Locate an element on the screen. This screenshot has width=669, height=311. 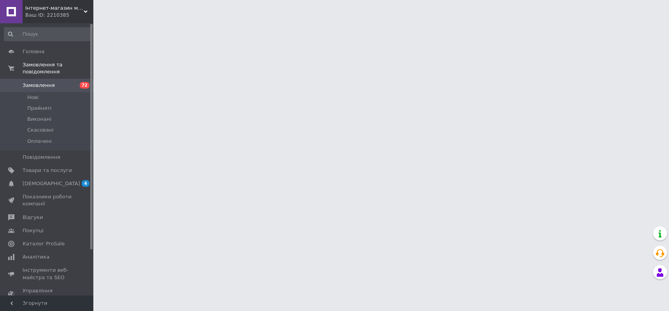
span: Аналітика is located at coordinates (36, 257).